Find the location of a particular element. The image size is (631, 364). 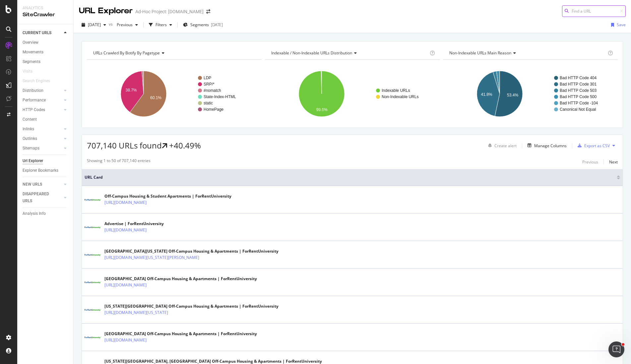

text: static is located at coordinates (208, 103).